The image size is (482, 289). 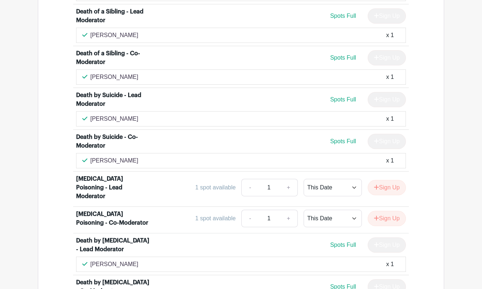 I want to click on div: Death of a Sibling - Lead Moderator, so click(x=113, y=16).